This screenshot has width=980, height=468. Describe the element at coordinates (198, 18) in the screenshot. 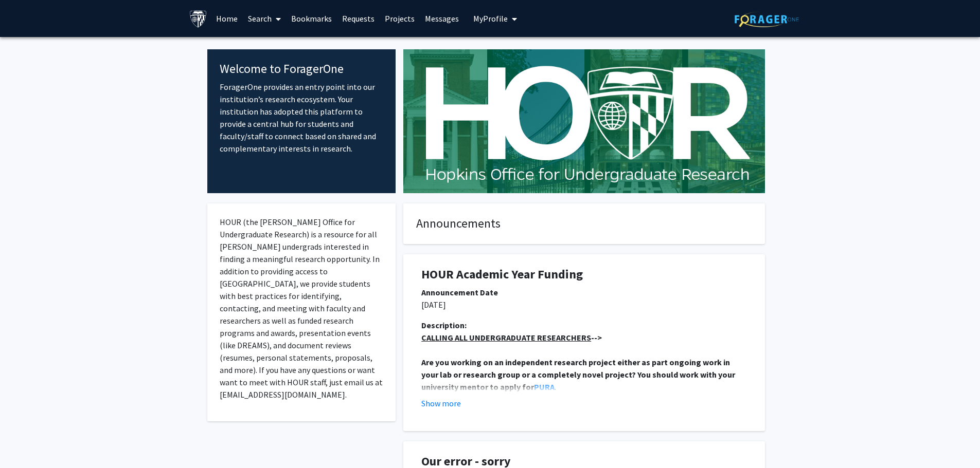

I see `img: Johns Hopkins University Logo` at that location.